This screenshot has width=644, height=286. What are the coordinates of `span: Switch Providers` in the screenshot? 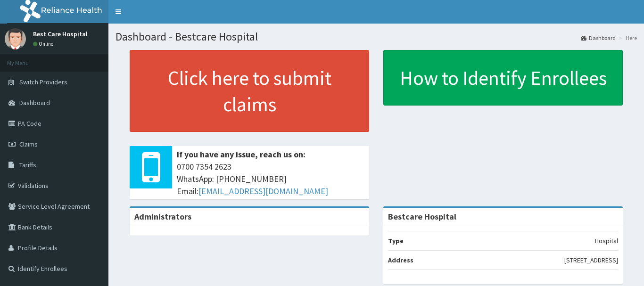 It's located at (43, 82).